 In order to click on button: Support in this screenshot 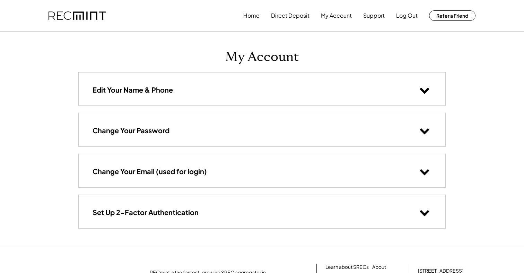, I will do `click(374, 16)`.